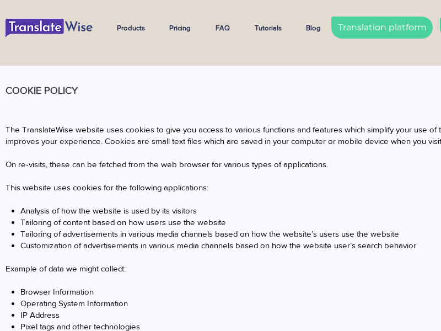 The image size is (441, 331). I want to click on p: Products, so click(131, 28).